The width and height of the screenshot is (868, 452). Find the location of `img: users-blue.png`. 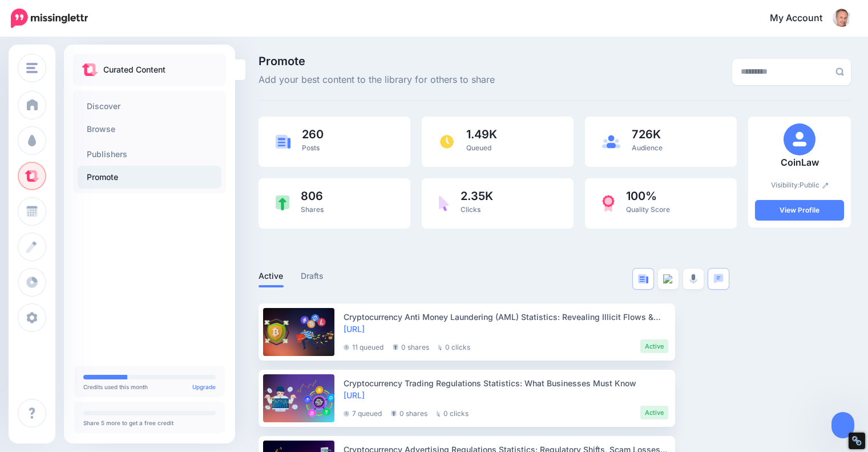

img: users-blue.png is located at coordinates (611, 141).